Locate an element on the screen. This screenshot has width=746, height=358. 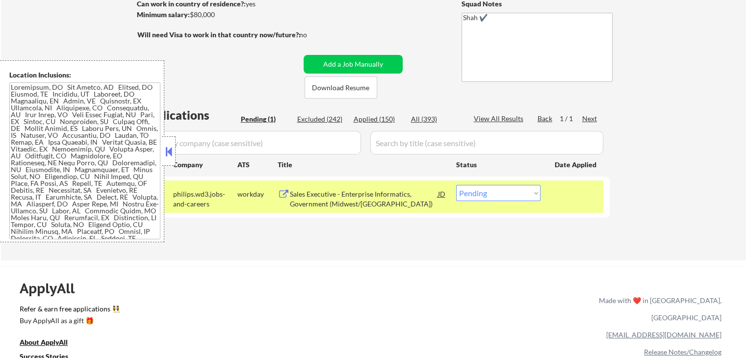
div: workday is located at coordinates (257, 194).